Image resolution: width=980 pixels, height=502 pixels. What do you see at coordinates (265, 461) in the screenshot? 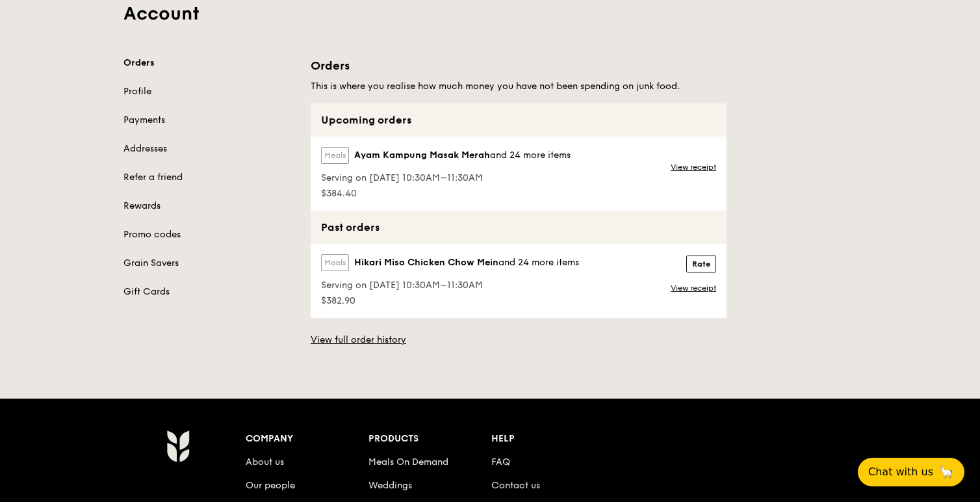
I see `a: About us` at bounding box center [265, 461].